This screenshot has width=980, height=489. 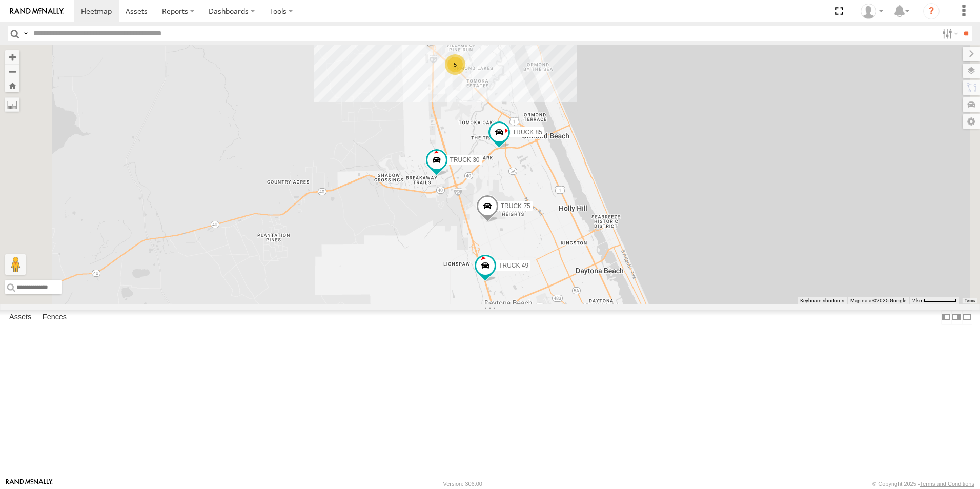 What do you see at coordinates (823, 301) in the screenshot?
I see `button: Keyboard shortcuts` at bounding box center [823, 301].